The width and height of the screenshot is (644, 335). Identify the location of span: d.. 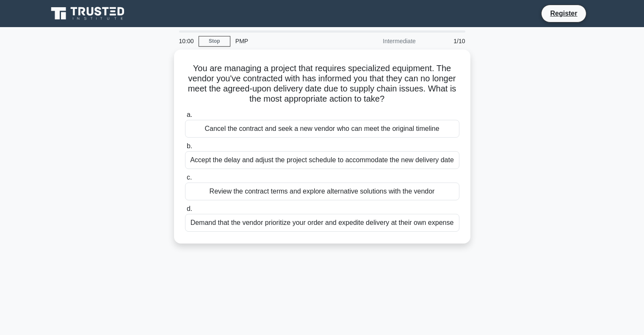
(189, 208).